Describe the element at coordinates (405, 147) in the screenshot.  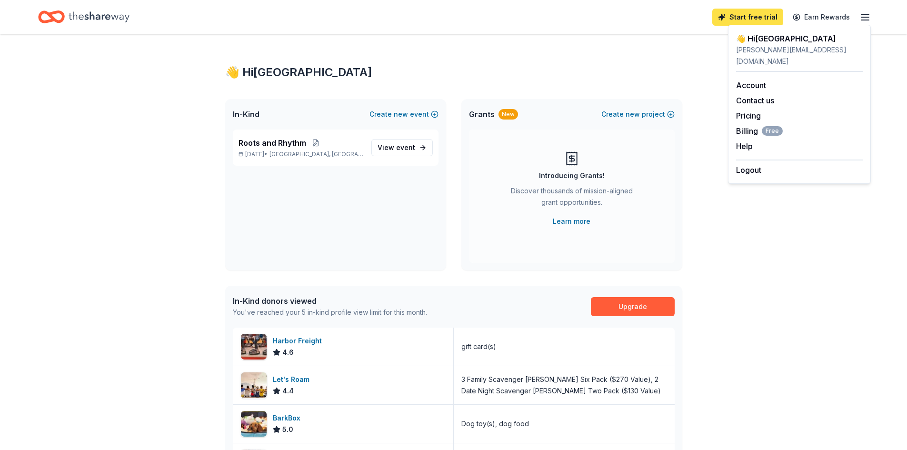
I see `span: event` at that location.